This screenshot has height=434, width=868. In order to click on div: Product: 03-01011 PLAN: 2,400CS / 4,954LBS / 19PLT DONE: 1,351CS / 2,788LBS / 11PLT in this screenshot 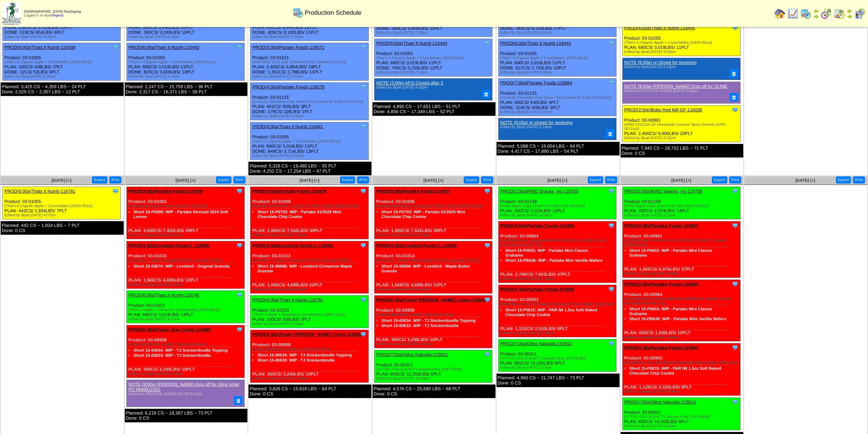, I will do `click(309, 62)`.